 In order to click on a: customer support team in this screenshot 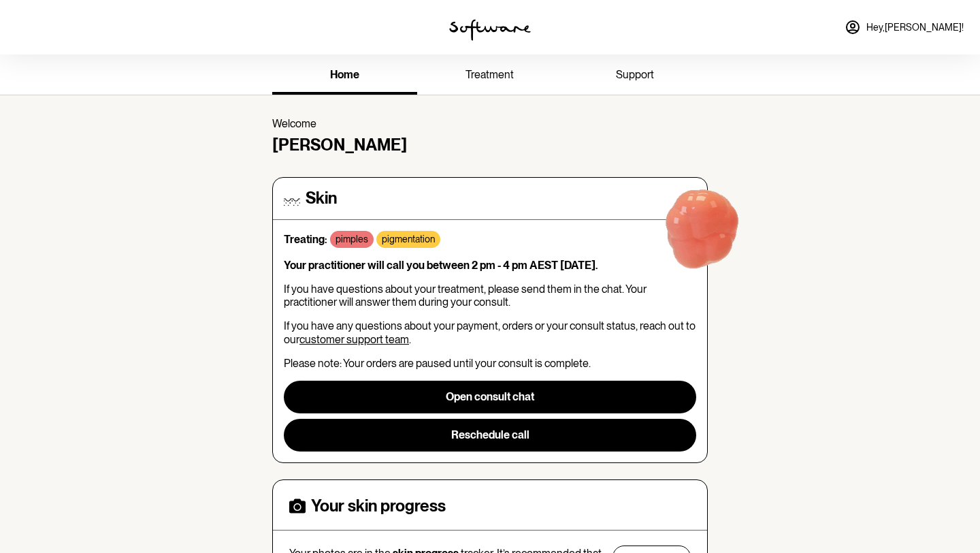, I will do `click(354, 339)`.